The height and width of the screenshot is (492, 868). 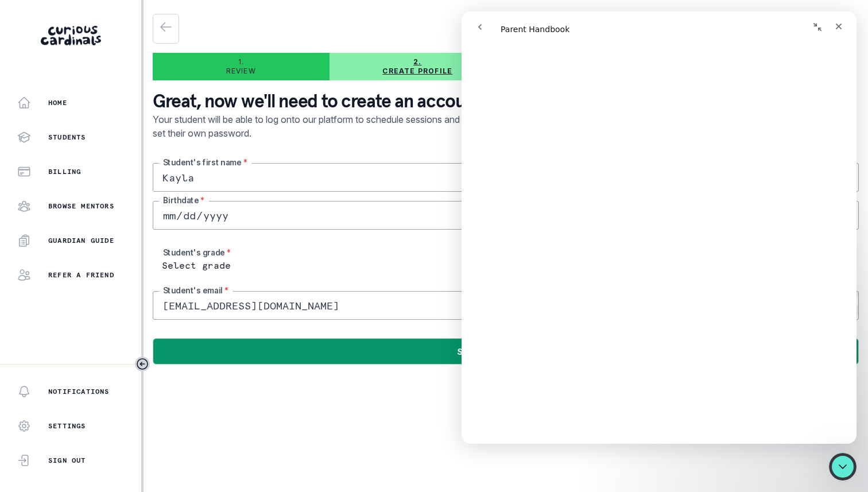 I want to click on p: Guardian Guide, so click(x=80, y=240).